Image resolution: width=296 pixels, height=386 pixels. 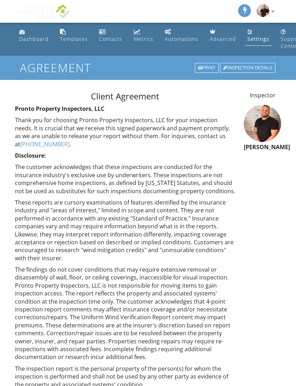 What do you see at coordinates (44, 11) in the screenshot?
I see `img: Pronto Property Inspectors` at bounding box center [44, 11].